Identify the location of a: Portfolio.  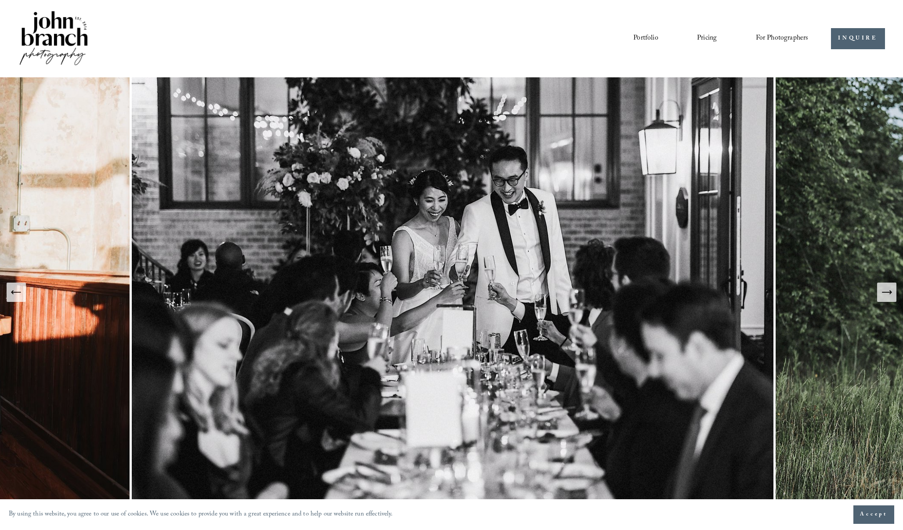
(646, 39).